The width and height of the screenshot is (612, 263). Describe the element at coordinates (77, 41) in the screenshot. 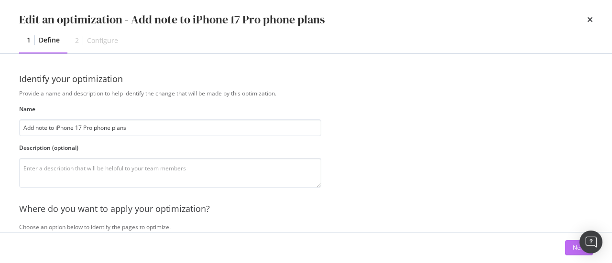

I see `div: 2` at that location.